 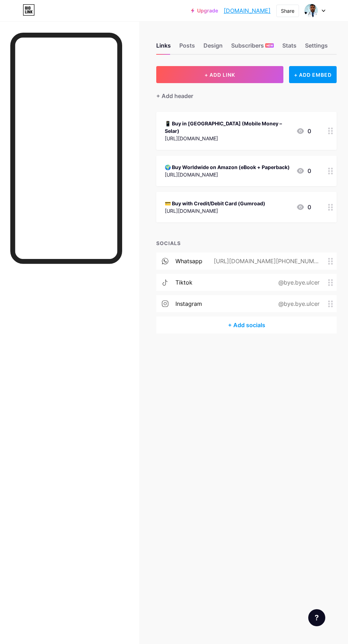 What do you see at coordinates (220, 75) in the screenshot?
I see `button: + ADD LINK` at bounding box center [220, 75].